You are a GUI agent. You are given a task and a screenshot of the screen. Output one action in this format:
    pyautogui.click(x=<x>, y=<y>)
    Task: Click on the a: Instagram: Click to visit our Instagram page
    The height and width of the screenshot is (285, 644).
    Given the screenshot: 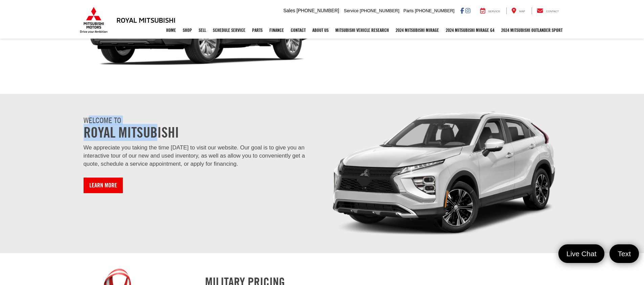 What is the action you would take?
    pyautogui.click(x=468, y=11)
    